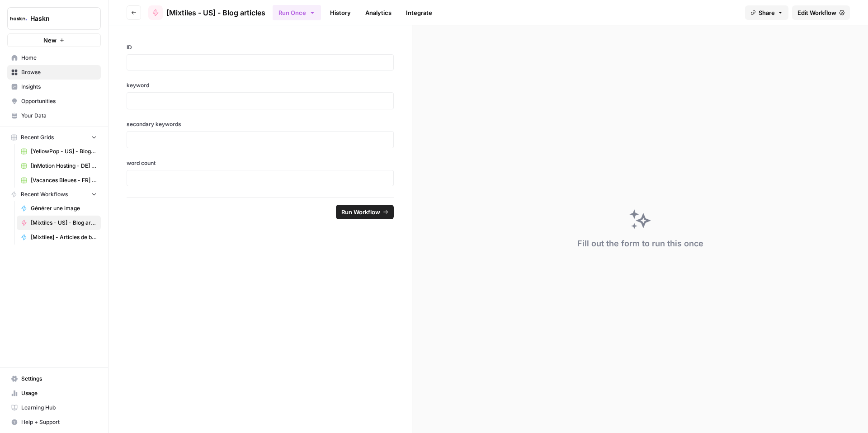 This screenshot has height=433, width=868. Describe the element at coordinates (54, 379) in the screenshot. I see `a: Settings` at that location.